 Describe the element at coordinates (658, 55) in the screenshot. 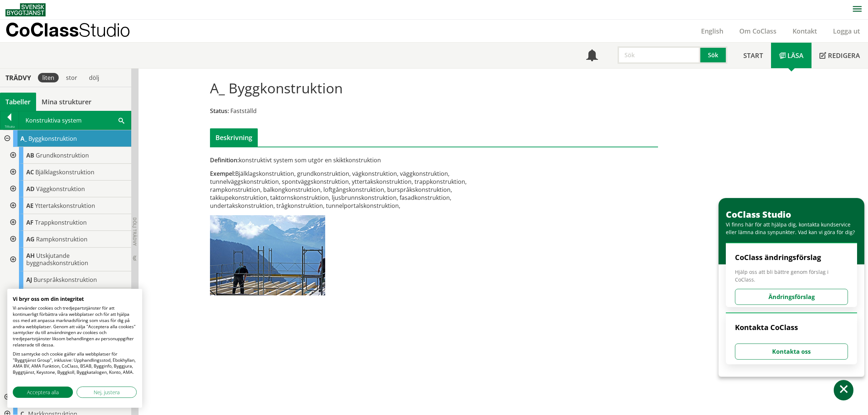

I see `input: Sök` at that location.